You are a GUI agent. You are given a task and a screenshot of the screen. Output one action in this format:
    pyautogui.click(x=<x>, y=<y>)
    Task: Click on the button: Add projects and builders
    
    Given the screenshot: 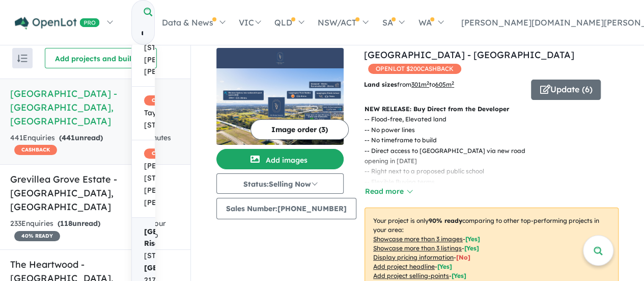 What is the action you would take?
    pyautogui.click(x=101, y=58)
    